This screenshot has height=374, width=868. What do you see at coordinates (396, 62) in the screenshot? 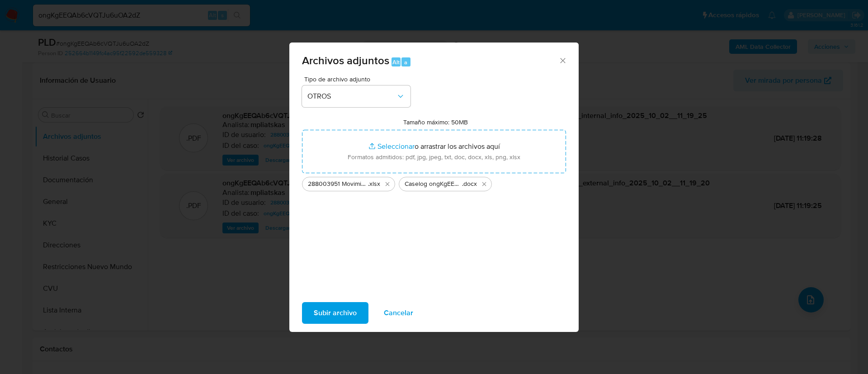
I see `span: Alt` at bounding box center [396, 62].